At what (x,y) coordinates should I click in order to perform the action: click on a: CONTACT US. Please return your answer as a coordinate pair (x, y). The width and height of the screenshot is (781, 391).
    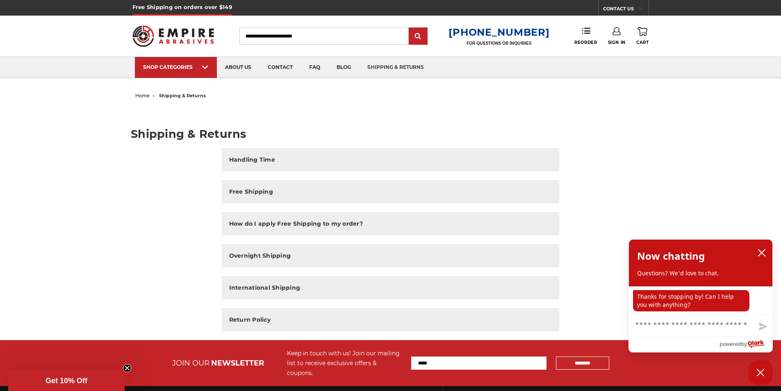
    Looking at the image, I should click on (626, 10).